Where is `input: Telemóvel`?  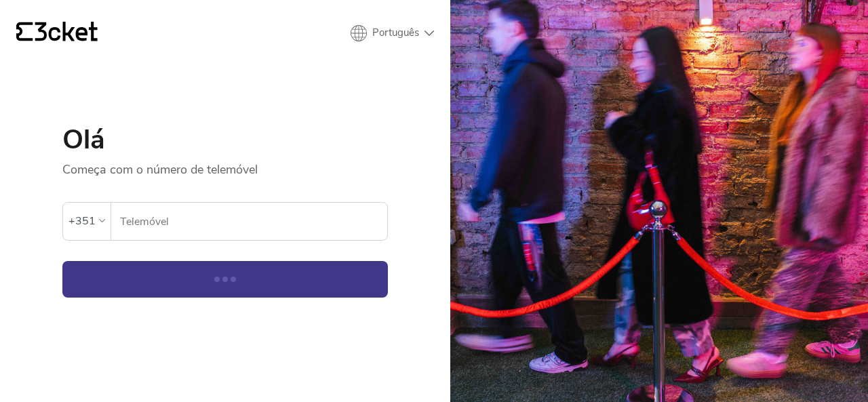 input: Telemóvel is located at coordinates (253, 221).